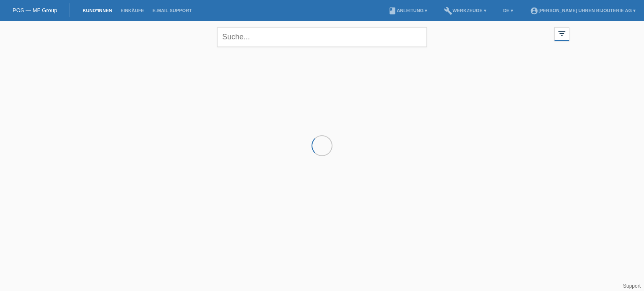  What do you see at coordinates (632, 286) in the screenshot?
I see `a: Support` at bounding box center [632, 286].